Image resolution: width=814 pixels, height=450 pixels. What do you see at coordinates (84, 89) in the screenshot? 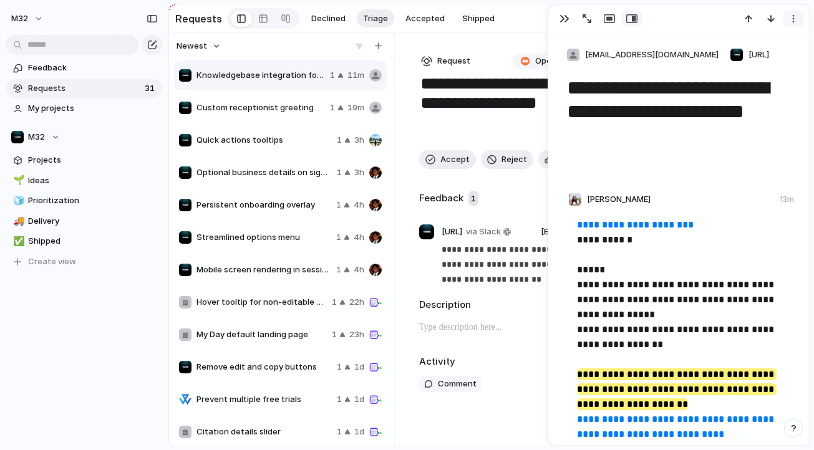
I see `span: Requests` at bounding box center [84, 89].